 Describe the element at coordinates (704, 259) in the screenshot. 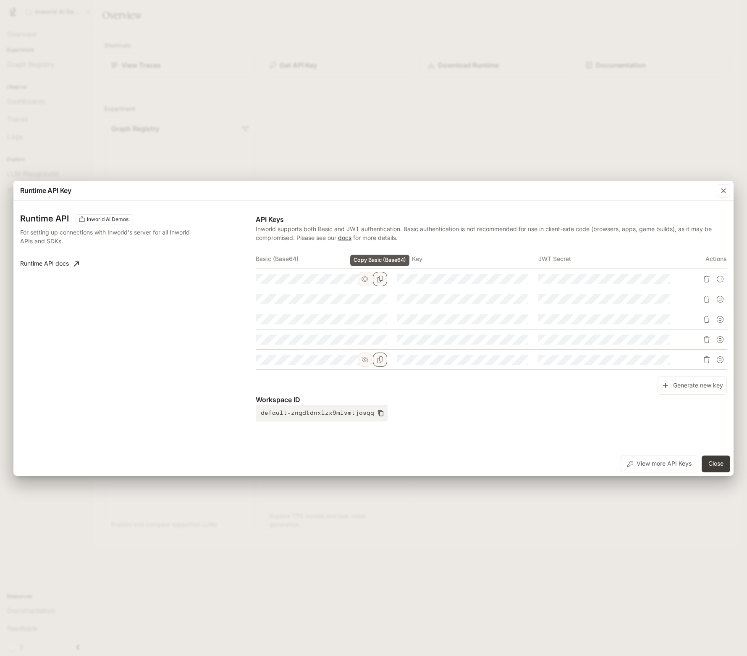

I see `th: Actions` at that location.